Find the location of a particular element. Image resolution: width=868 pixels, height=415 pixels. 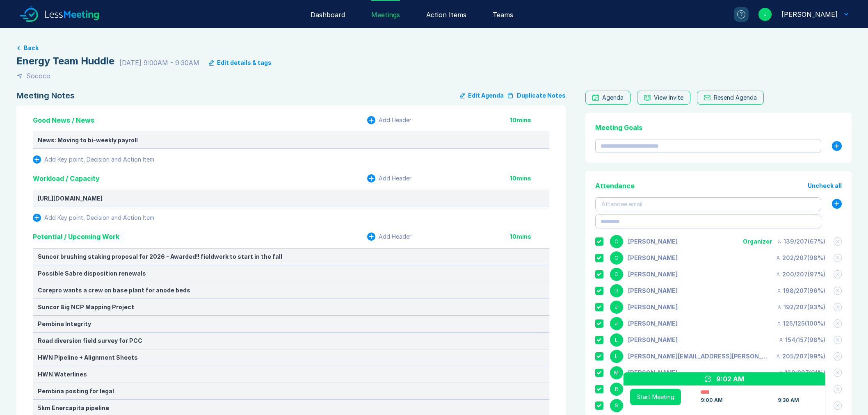

div: Sococo is located at coordinates (38, 76).